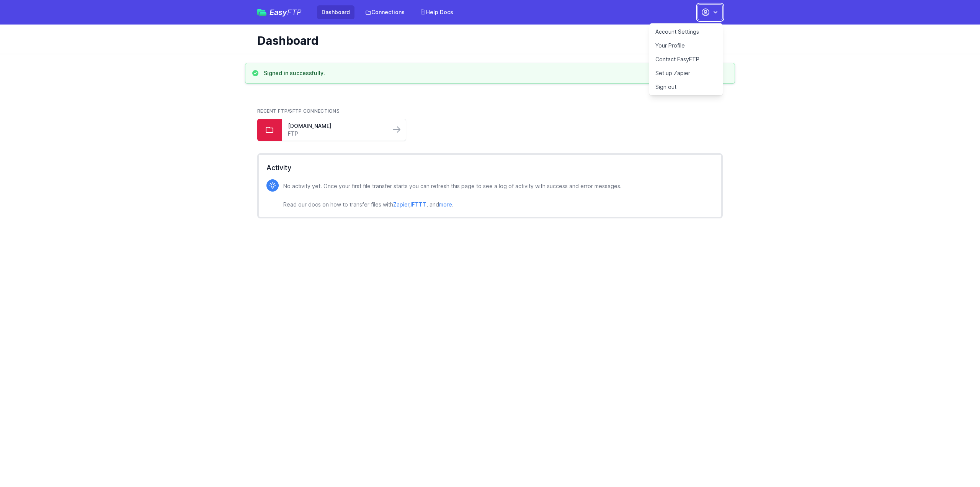 This screenshot has height=487, width=980. I want to click on h2: Activity, so click(490, 168).